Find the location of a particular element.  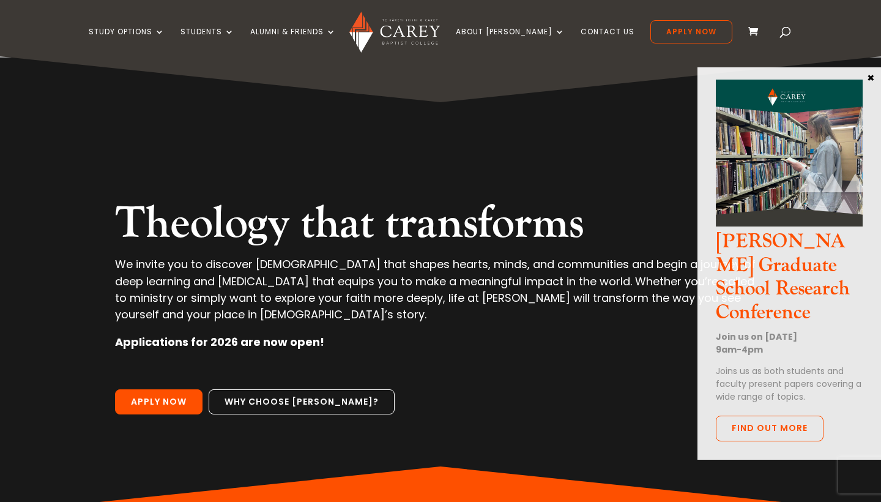

h2: Theology that transforms is located at coordinates (441, 226).